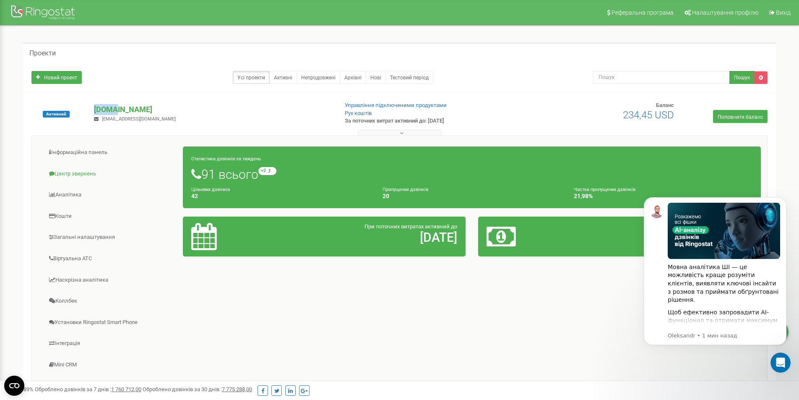 The width and height of the screenshot is (799, 400). Describe the element at coordinates (111, 258) in the screenshot. I see `a: Віртуальна АТС` at that location.